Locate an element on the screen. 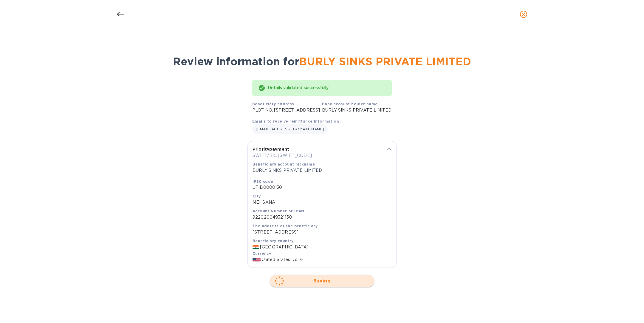 The image size is (644, 323). b: Bank account holder name is located at coordinates (350, 104).